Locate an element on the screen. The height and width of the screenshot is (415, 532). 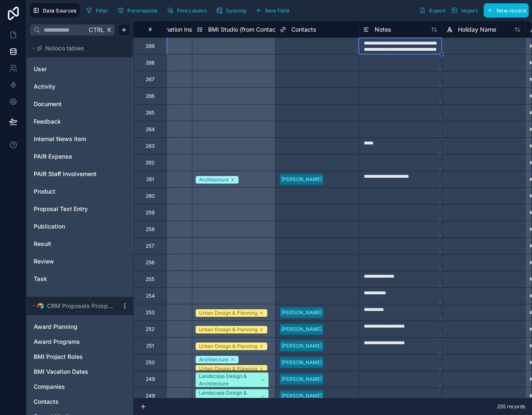
a: Companies is located at coordinates (71, 387).